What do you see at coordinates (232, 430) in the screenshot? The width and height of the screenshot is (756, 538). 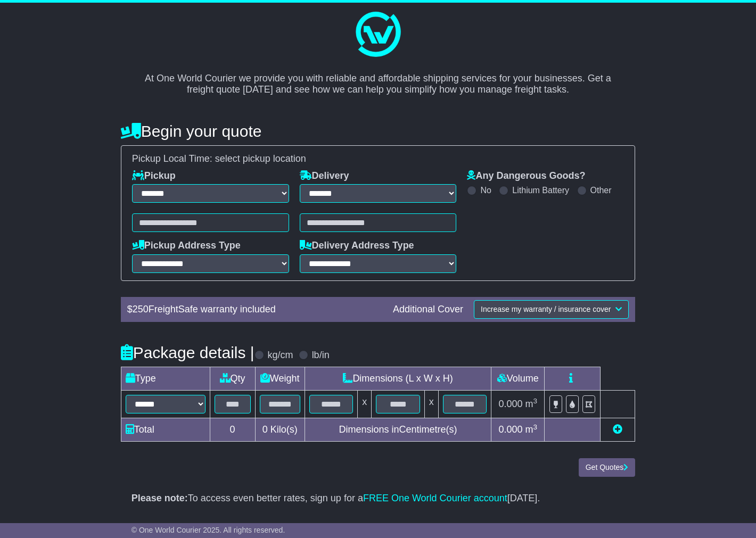 I see `td: 0` at bounding box center [232, 430].